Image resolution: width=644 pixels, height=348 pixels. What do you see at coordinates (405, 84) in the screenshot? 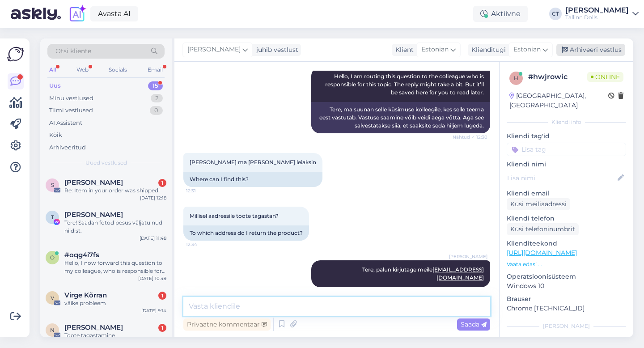
I see `span: Hello, I am routing this question to the colleague who is responsible for this topic. The reply m...` at bounding box center [405, 84].